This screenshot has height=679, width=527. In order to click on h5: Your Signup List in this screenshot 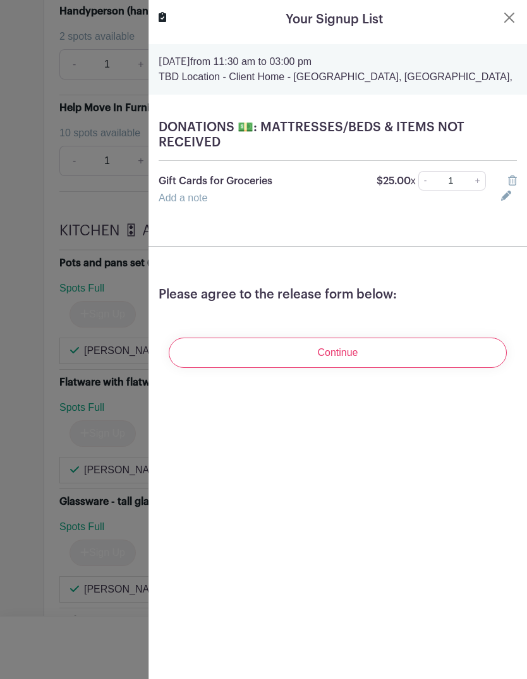, I will do `click(334, 20)`.